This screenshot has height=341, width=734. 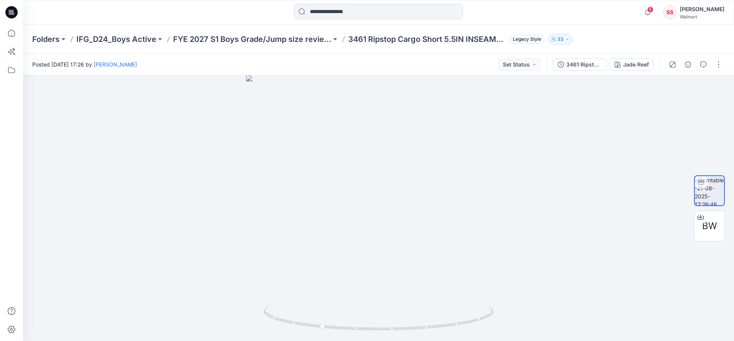 I want to click on div: 3461 Ripstop Cargo Short 5.5IN INSEAM_(LY) ASTM_GRADING VERIFICATION, so click(x=584, y=65).